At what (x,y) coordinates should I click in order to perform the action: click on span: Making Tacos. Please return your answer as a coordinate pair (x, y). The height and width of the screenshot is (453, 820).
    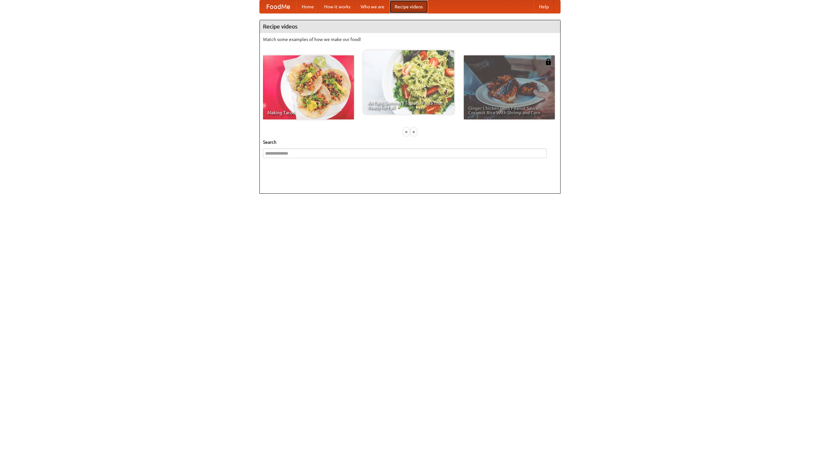
    Looking at the image, I should click on (308, 113).